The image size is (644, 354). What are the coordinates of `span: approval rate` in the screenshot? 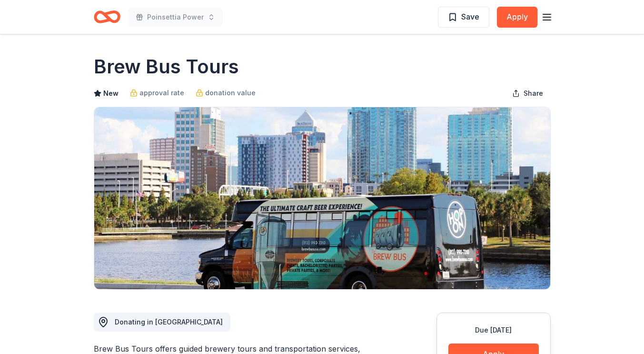 It's located at (162, 93).